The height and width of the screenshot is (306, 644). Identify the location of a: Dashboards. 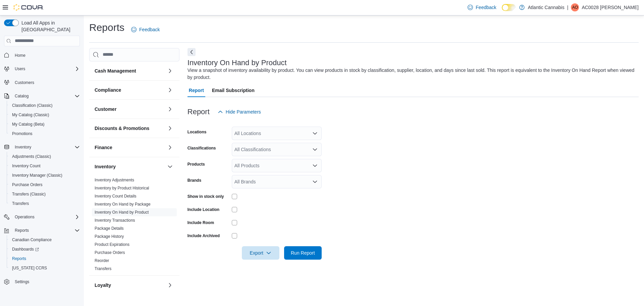
(25, 249).